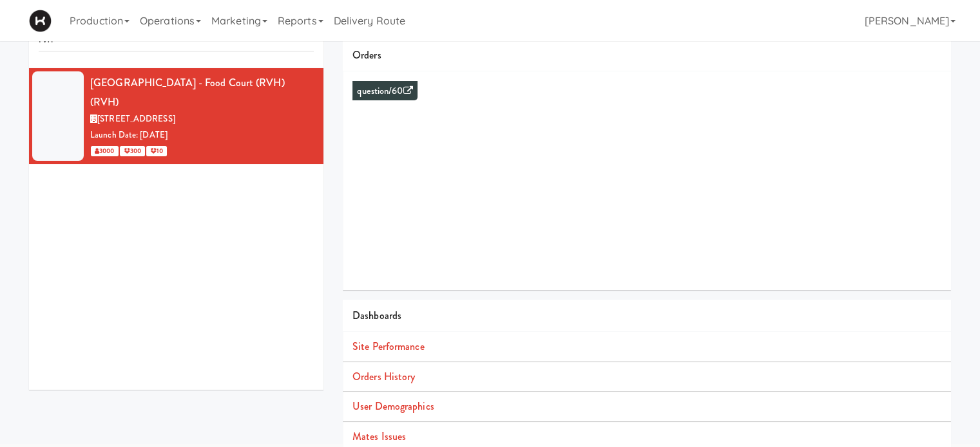 The height and width of the screenshot is (447, 980). I want to click on img: Micromart, so click(40, 21).